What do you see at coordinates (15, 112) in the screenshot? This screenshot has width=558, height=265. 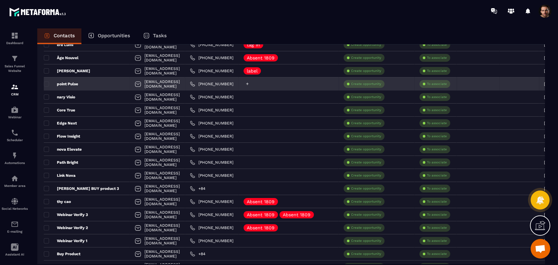 I see `a: automationsautomationsWebinar` at bounding box center [15, 112].